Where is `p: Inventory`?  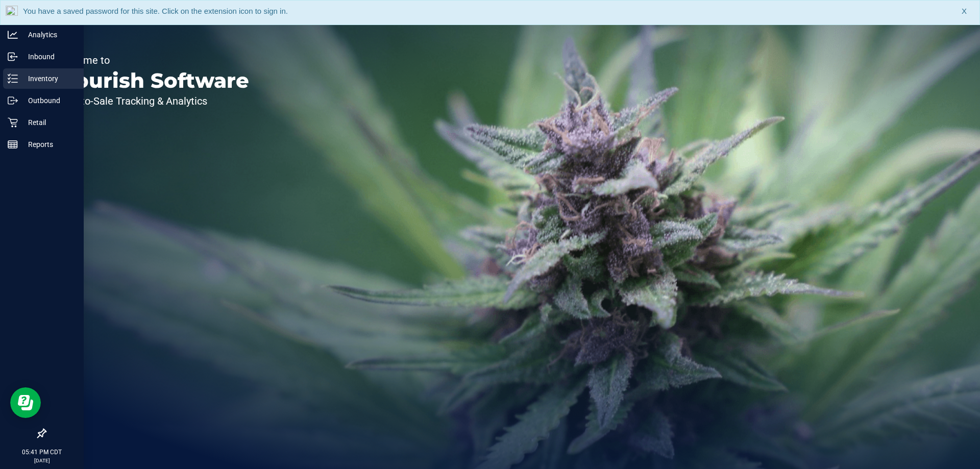 p: Inventory is located at coordinates (48, 78).